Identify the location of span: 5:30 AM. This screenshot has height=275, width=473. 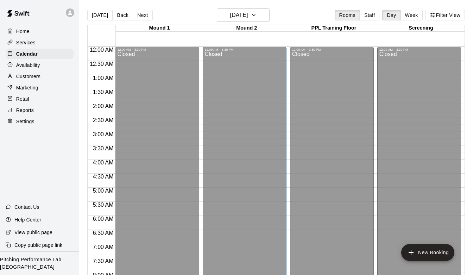
(103, 205).